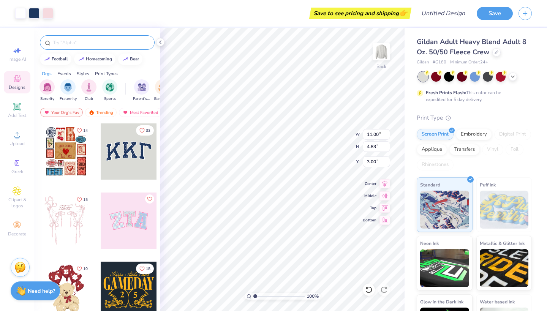  What do you see at coordinates (495, 13) in the screenshot?
I see `button: Save` at bounding box center [495, 13].